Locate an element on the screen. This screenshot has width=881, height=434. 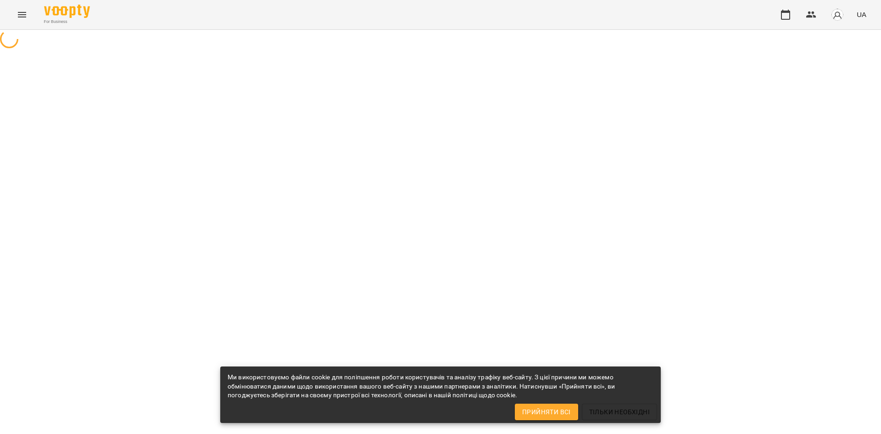
span: For Business is located at coordinates (67, 22).